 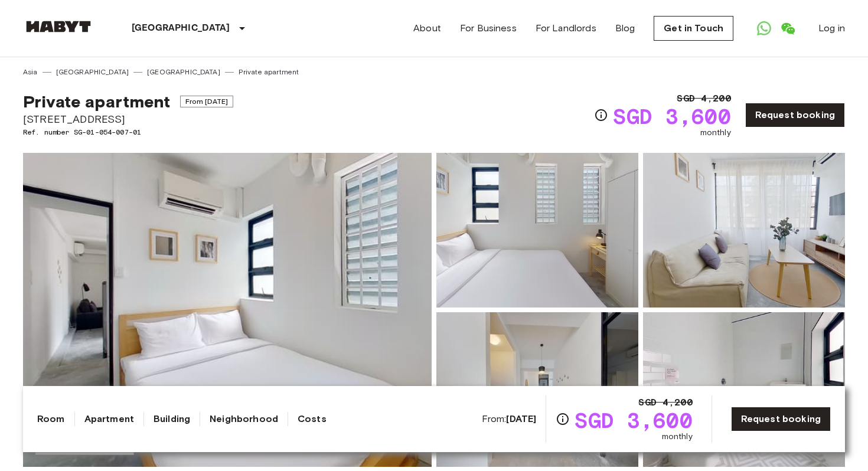 I want to click on a: Open WeChat, so click(x=788, y=28).